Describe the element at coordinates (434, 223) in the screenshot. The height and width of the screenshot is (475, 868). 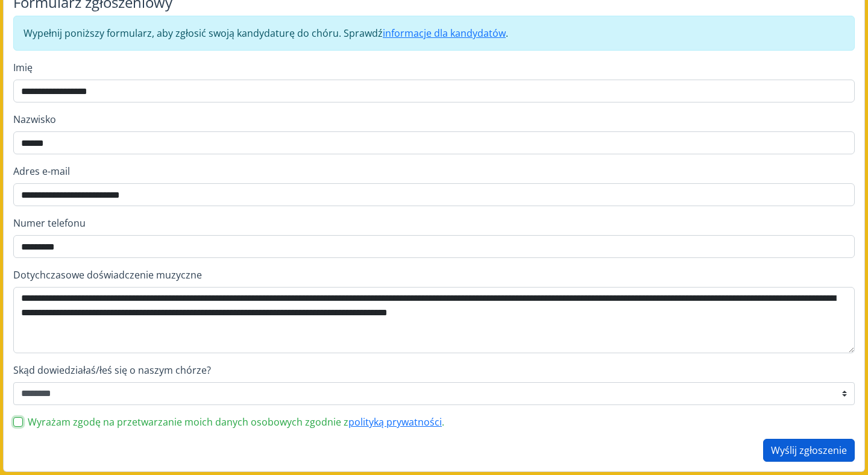
I see `label: Numer telefonu` at that location.